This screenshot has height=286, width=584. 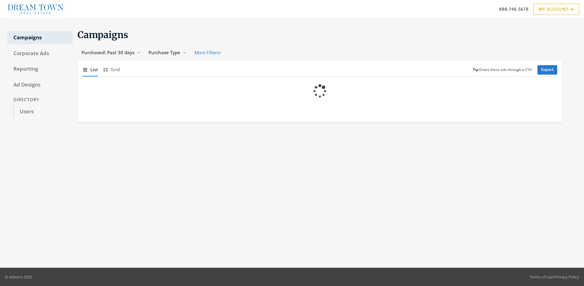 What do you see at coordinates (43, 112) in the screenshot?
I see `a: Users` at bounding box center [43, 112].